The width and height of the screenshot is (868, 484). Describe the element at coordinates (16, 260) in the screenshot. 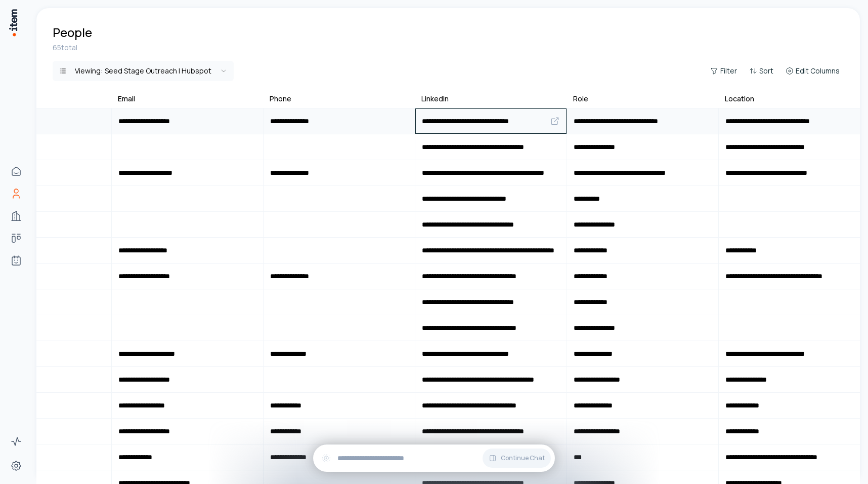

I see `a: Agents` at that location.